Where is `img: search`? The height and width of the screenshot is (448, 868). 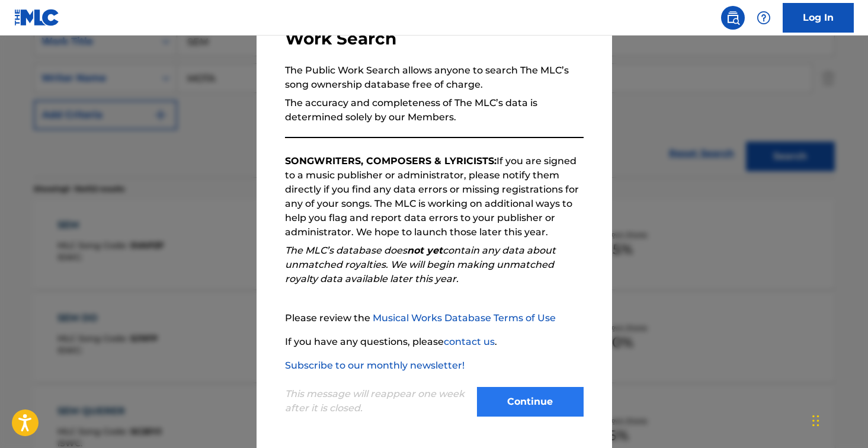
img: search is located at coordinates (733, 18).